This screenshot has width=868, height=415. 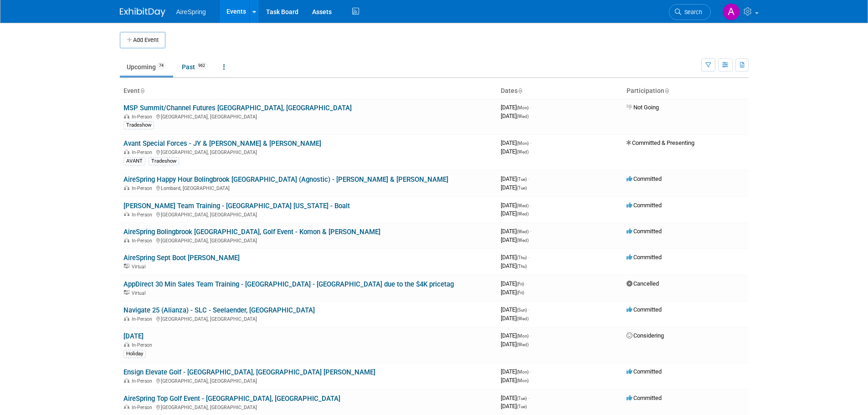 What do you see at coordinates (522, 310) in the screenshot?
I see `span: (Sun)` at bounding box center [522, 310].